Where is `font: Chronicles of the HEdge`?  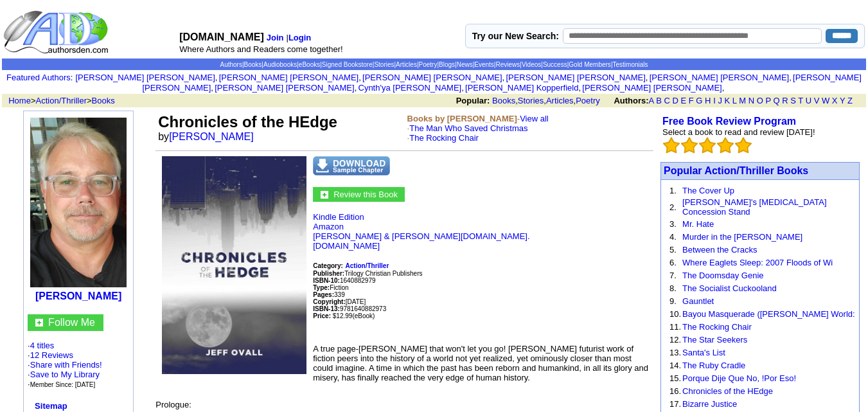
font: Chronicles of the HEdge is located at coordinates (247, 122).